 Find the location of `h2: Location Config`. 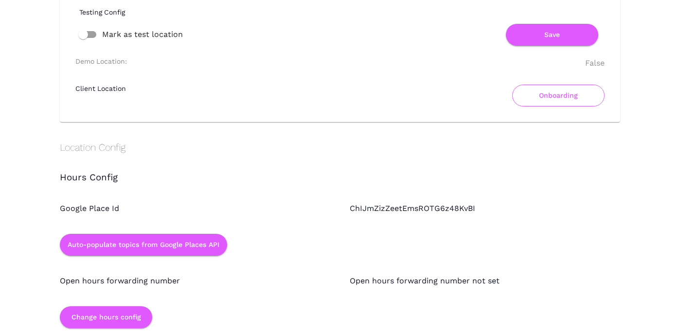

h2: Location Config is located at coordinates (340, 147).